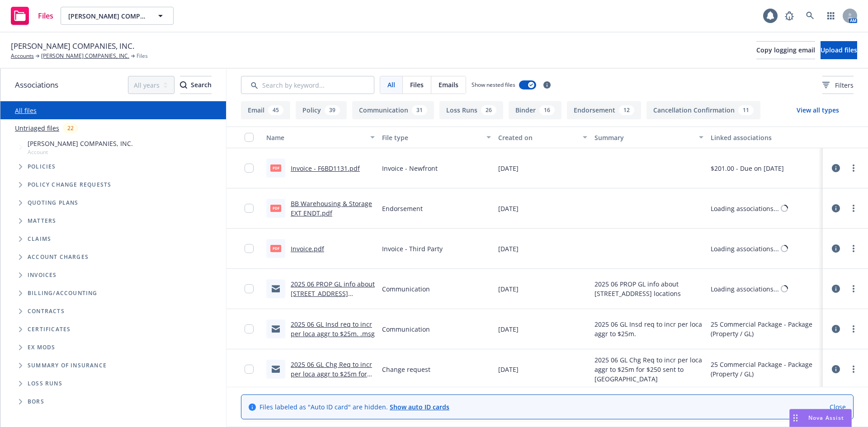  Describe the element at coordinates (649, 137) in the screenshot. I see `button: Summary` at that location.